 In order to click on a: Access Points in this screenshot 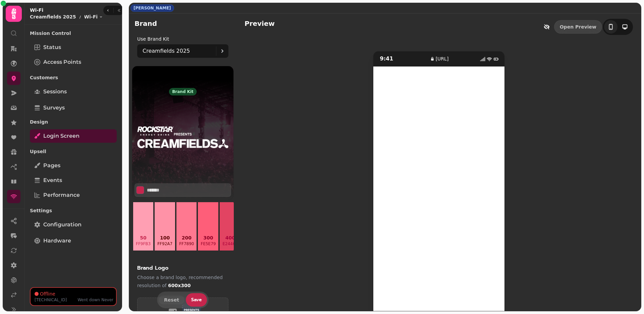, I will do `click(73, 62)`.